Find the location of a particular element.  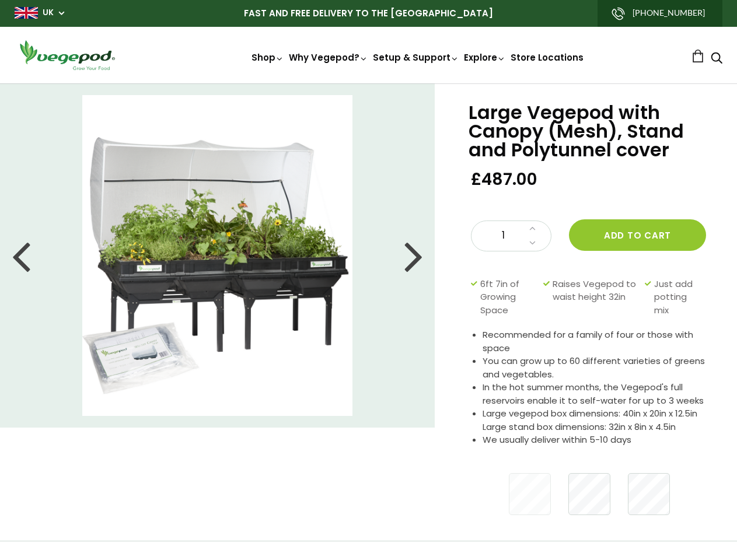

a: Why Vegepod? is located at coordinates (329, 57).